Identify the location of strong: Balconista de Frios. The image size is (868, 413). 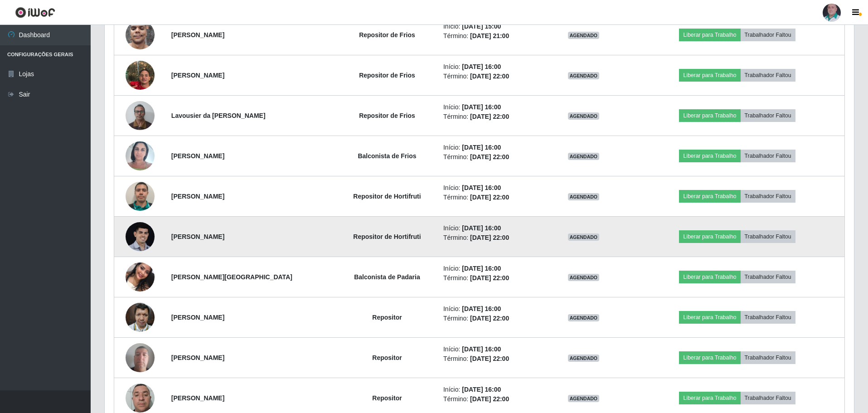
(387, 156).